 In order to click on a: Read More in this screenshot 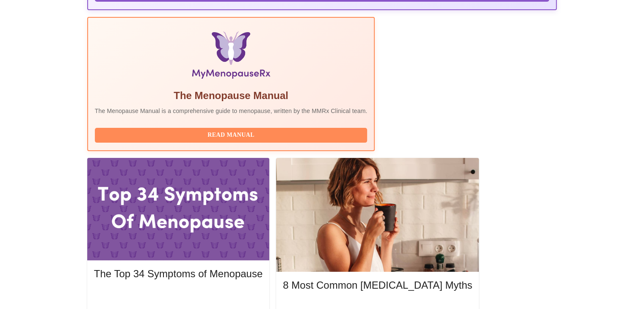, I will do `click(179, 295)`.